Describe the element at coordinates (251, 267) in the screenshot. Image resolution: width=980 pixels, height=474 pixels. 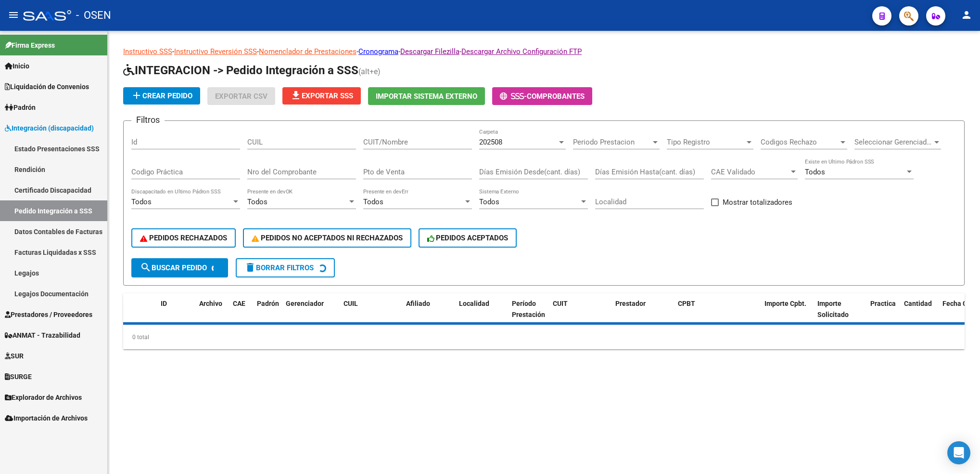
I see `mat-icon: delete` at that location.